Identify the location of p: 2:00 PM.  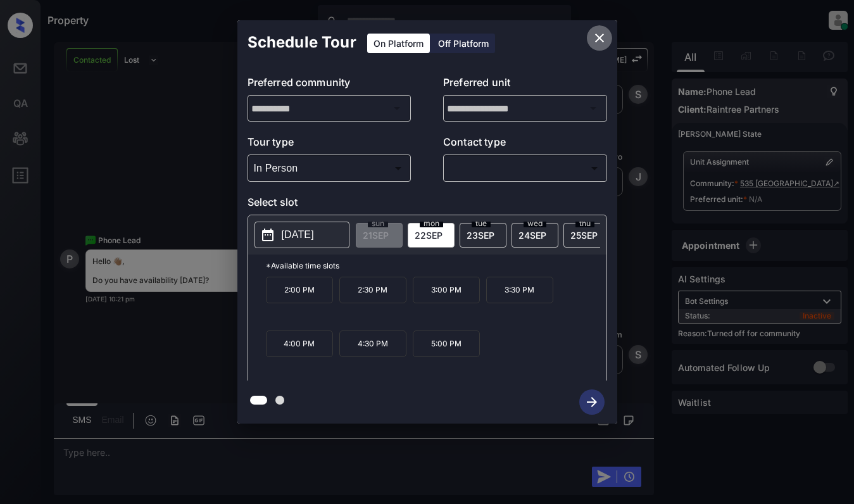
(300, 290).